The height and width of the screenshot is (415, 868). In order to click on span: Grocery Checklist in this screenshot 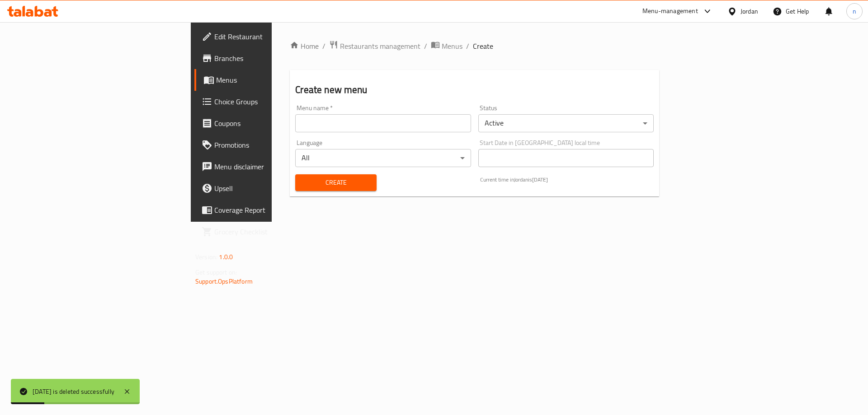, I will do `click(271, 232)`.